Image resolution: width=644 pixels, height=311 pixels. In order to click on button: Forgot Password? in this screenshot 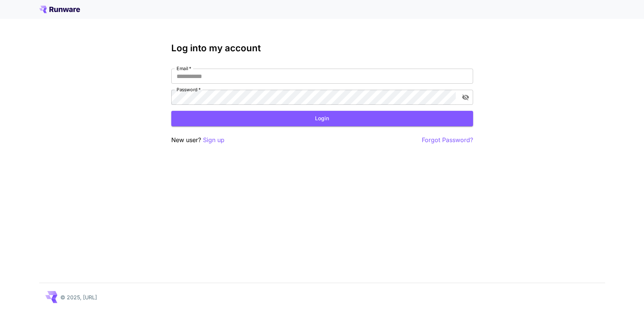, I will do `click(447, 140)`.